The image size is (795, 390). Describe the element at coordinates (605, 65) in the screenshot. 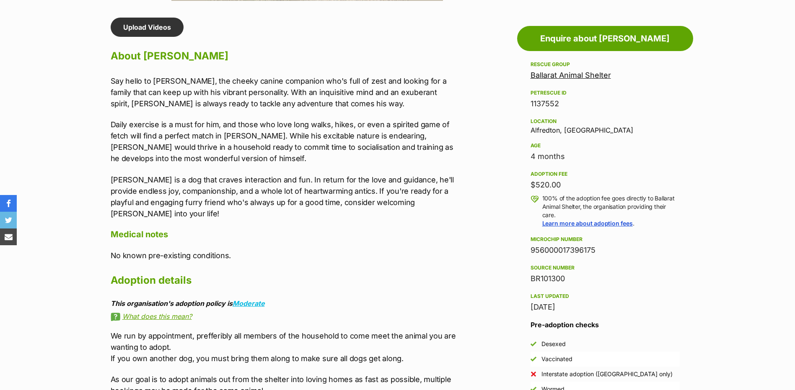

I see `div: Rescue group` at that location.